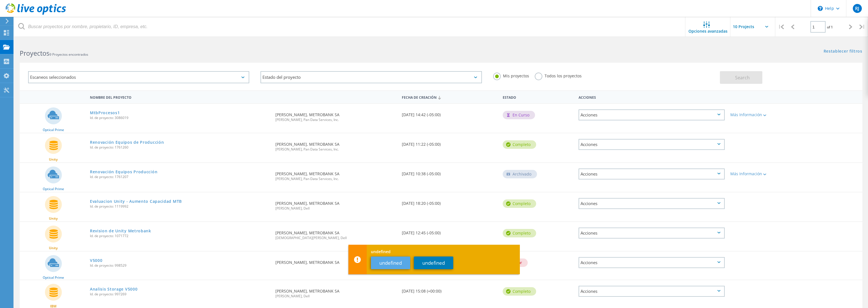 Image resolution: width=868 pixels, height=308 pixels. What do you see at coordinates (742, 78) in the screenshot?
I see `span: Search` at bounding box center [742, 78].